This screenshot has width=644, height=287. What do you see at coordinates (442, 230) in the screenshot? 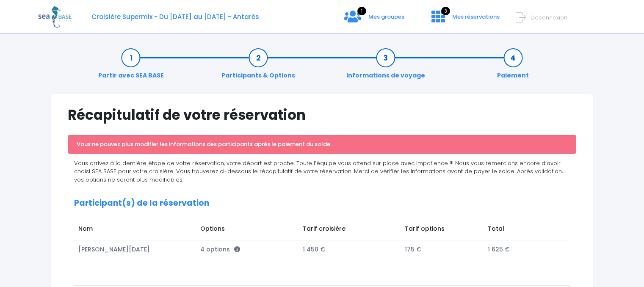
I see `td: Tarif options` at bounding box center [442, 230].